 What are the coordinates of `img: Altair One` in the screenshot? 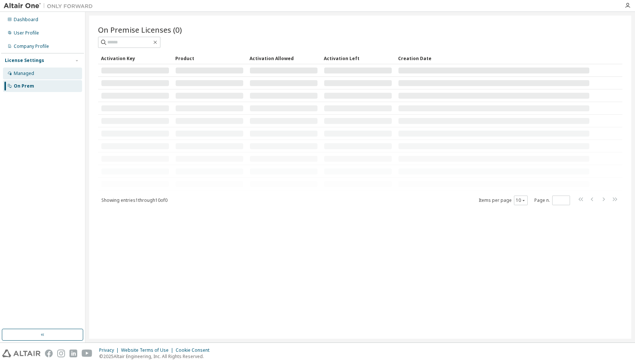 It's located at (50, 6).